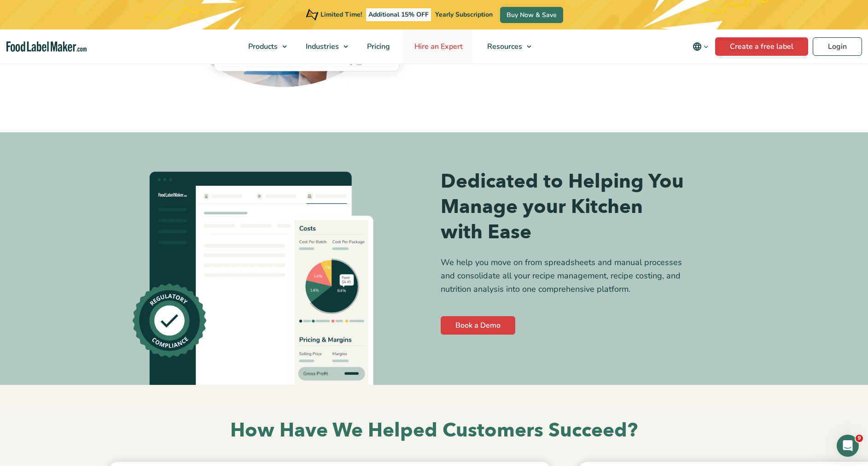  I want to click on h2: Dedicated to Helping You Manage your Kitchen with Ease, so click(563, 207).